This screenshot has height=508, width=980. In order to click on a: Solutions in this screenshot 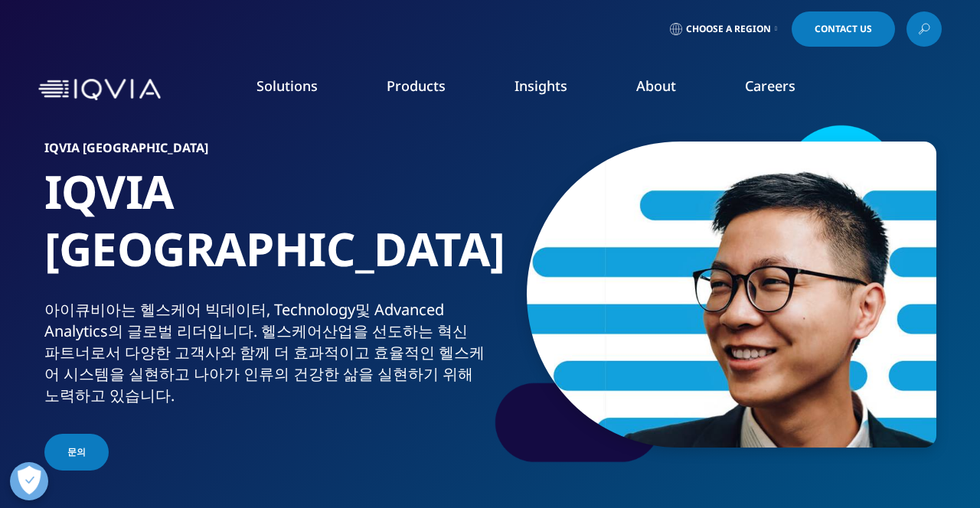, I will do `click(287, 86)`.